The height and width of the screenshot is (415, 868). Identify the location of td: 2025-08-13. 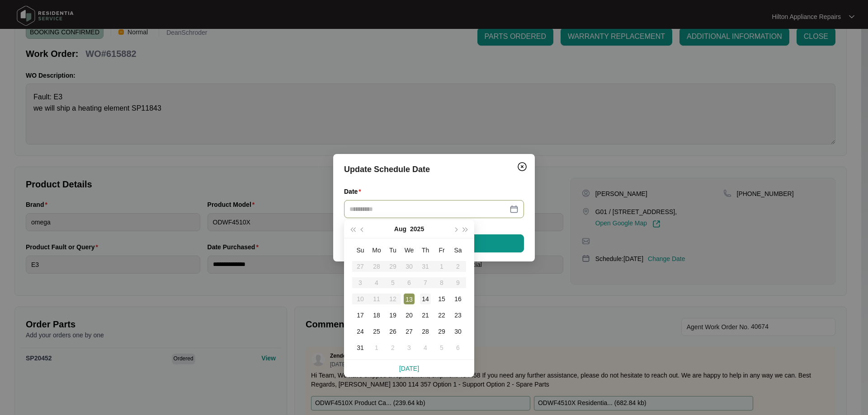
(410, 299).